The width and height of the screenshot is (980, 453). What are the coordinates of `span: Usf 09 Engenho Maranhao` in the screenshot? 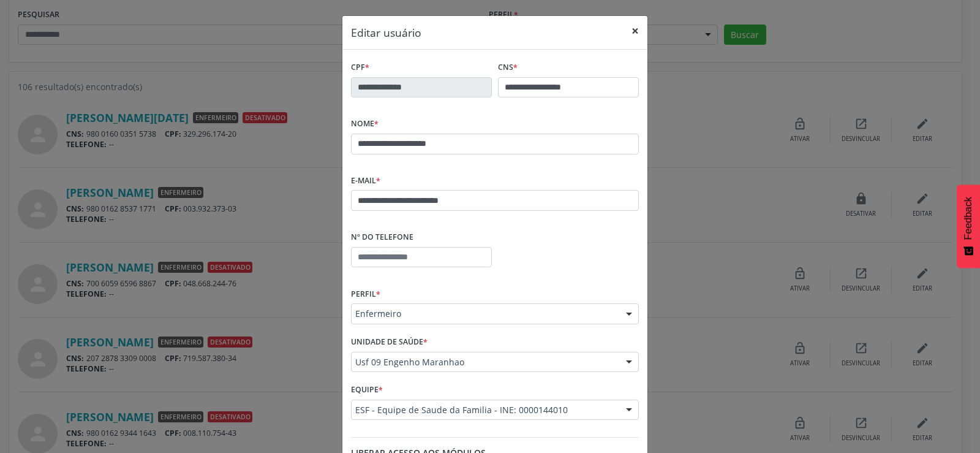 It's located at (484, 362).